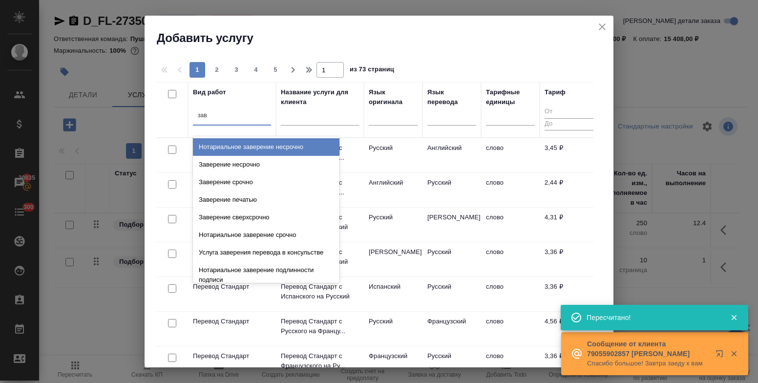 The width and height of the screenshot is (758, 383). Describe the element at coordinates (266, 200) in the screenshot. I see `div: Заверение печатью` at that location.